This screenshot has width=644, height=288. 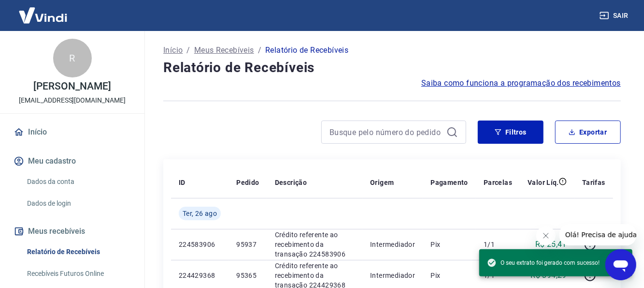 I want to click on a: Meus Recebíveis, so click(x=224, y=50).